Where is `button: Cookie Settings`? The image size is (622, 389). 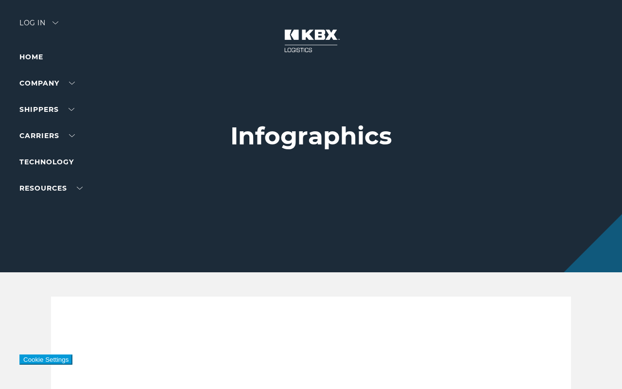 button: Cookie Settings is located at coordinates (46, 359).